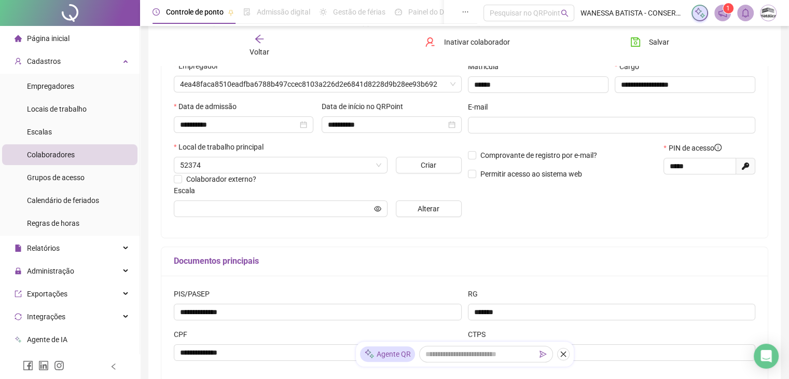 The image size is (789, 379). What do you see at coordinates (564, 354) in the screenshot?
I see `span: close` at bounding box center [564, 354].